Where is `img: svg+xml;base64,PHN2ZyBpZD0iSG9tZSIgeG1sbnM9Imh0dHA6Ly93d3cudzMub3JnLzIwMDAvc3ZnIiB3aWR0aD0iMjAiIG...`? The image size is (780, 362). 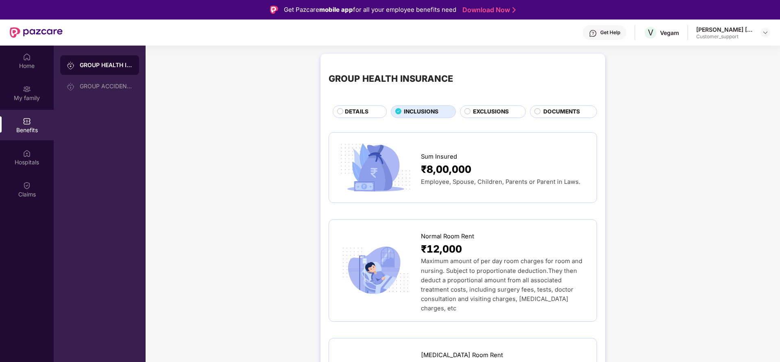 img: svg+xml;base64,PHN2ZyBpZD0iSG9tZSIgeG1sbnM9Imh0dHA6Ly93d3cudzMub3JnLzIwMDAvc3ZnIiB3aWR0aD0iMjAiIG... is located at coordinates (27, 57).